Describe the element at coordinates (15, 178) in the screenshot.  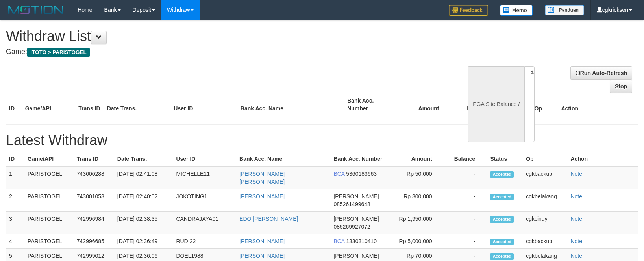
I see `td: 1` at that location.